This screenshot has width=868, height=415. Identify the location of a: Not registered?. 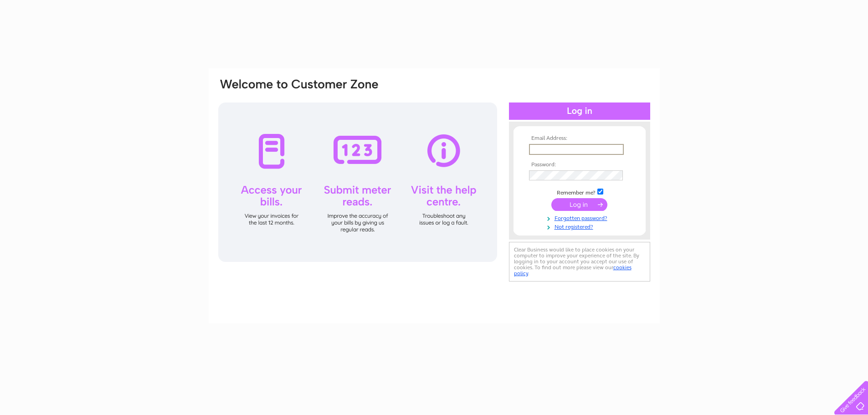
(580, 226).